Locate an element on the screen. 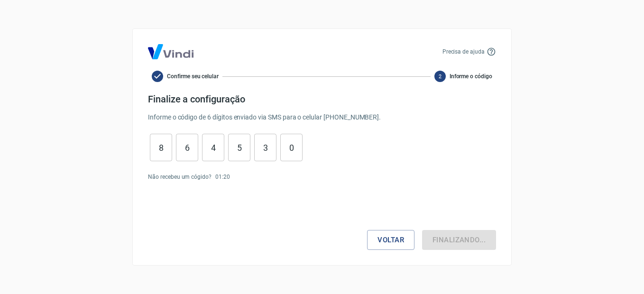 This screenshot has width=644, height=294. button: Voltar is located at coordinates (391, 240).